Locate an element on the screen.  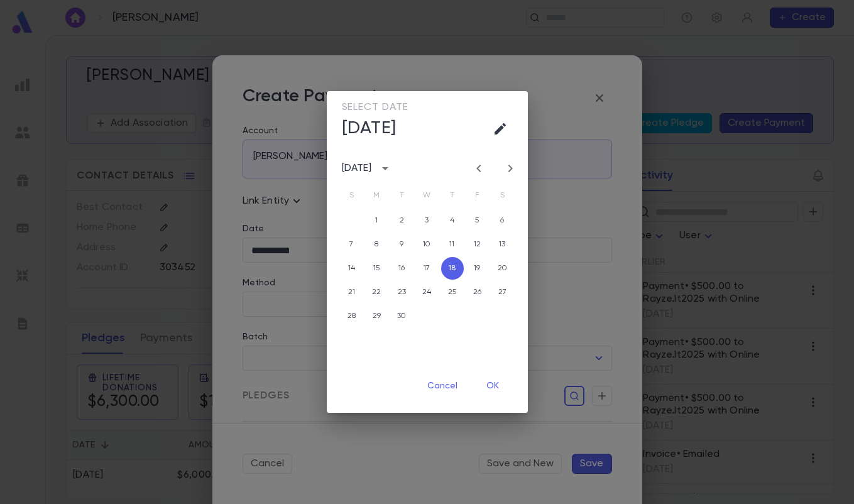
button: 7 is located at coordinates (352, 244).